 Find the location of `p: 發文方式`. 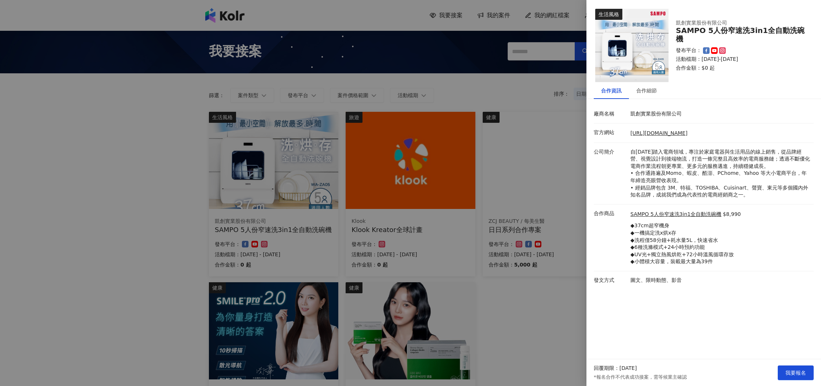

p: 發文方式 is located at coordinates (610, 280).